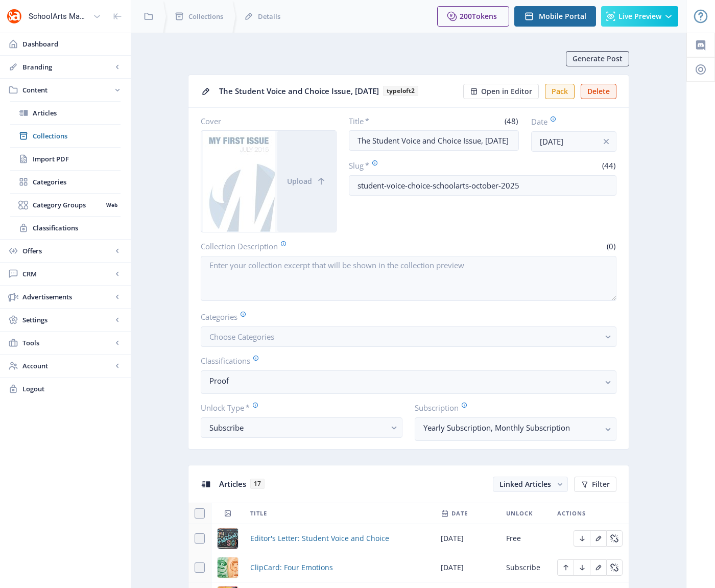  I want to click on label: Title, so click(390, 121).